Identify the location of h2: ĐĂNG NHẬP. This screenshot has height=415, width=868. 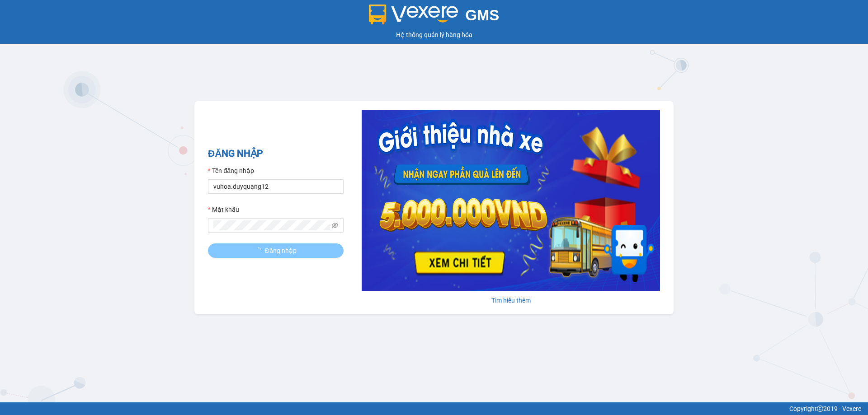
(276, 154).